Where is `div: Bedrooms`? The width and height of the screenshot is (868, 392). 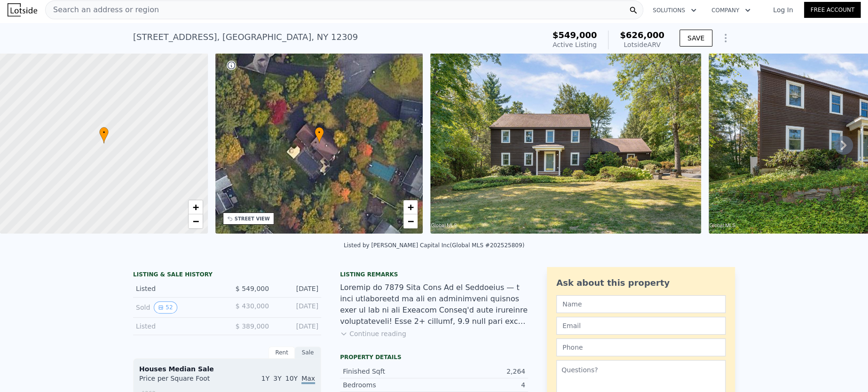 div: Bedrooms is located at coordinates (388, 385).